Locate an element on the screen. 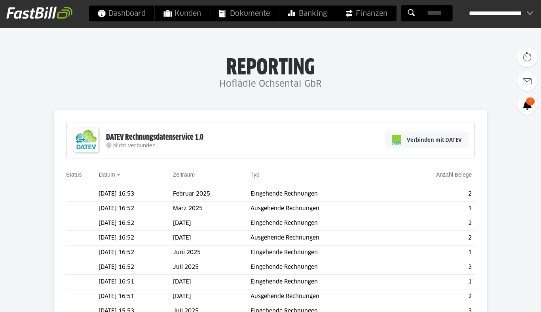  span: Dokumente is located at coordinates (244, 13).